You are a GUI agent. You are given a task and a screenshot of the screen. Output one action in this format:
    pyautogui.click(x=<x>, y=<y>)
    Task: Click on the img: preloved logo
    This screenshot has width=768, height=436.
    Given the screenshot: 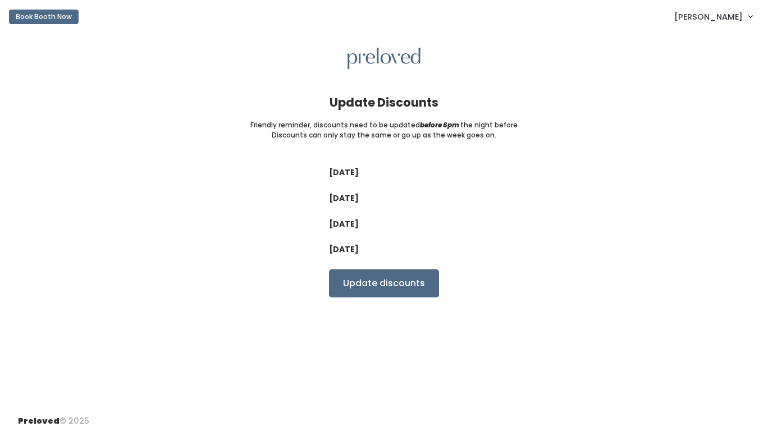 What is the action you would take?
    pyautogui.click(x=384, y=58)
    